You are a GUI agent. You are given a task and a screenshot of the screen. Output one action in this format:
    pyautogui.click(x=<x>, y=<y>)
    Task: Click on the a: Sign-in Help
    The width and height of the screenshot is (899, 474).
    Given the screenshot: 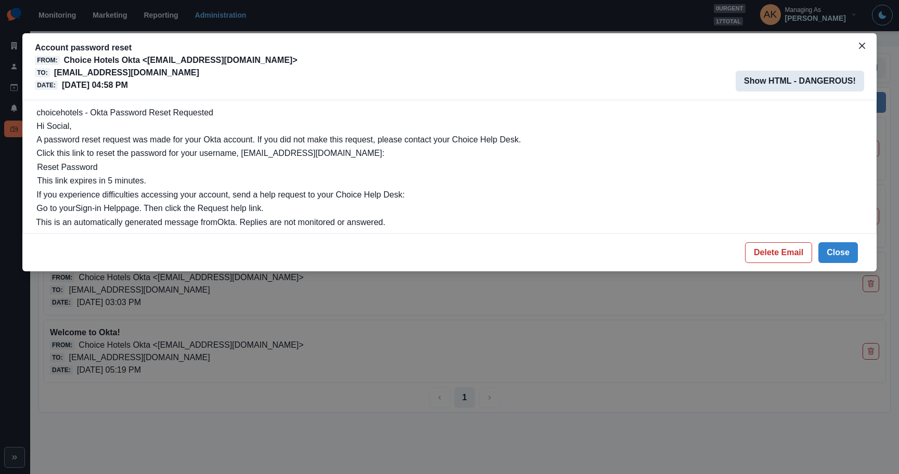 What is the action you would take?
    pyautogui.click(x=98, y=208)
    